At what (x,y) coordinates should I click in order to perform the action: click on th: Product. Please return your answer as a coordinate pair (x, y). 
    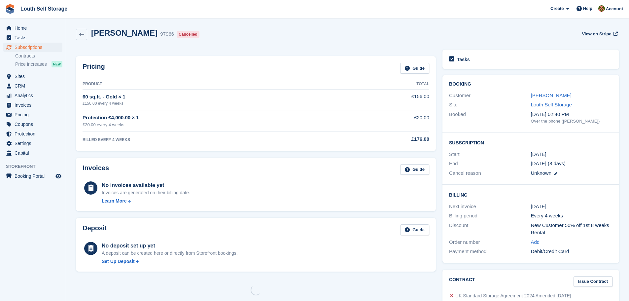
    Looking at the image, I should click on (214, 84).